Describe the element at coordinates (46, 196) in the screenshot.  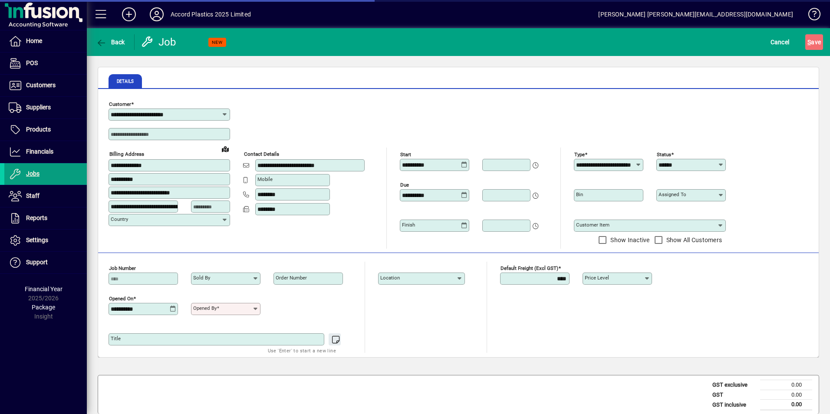
I see `a: Staff` at that location.